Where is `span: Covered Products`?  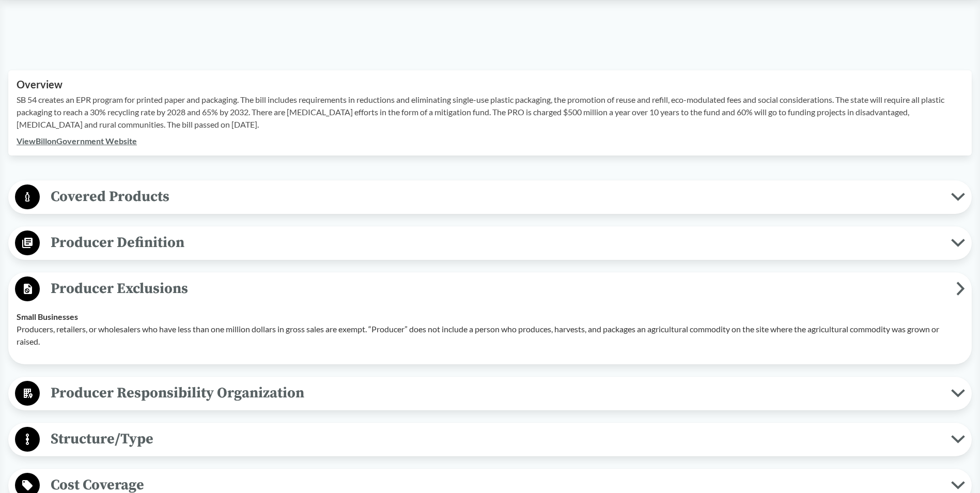
span: Covered Products is located at coordinates (495, 197).